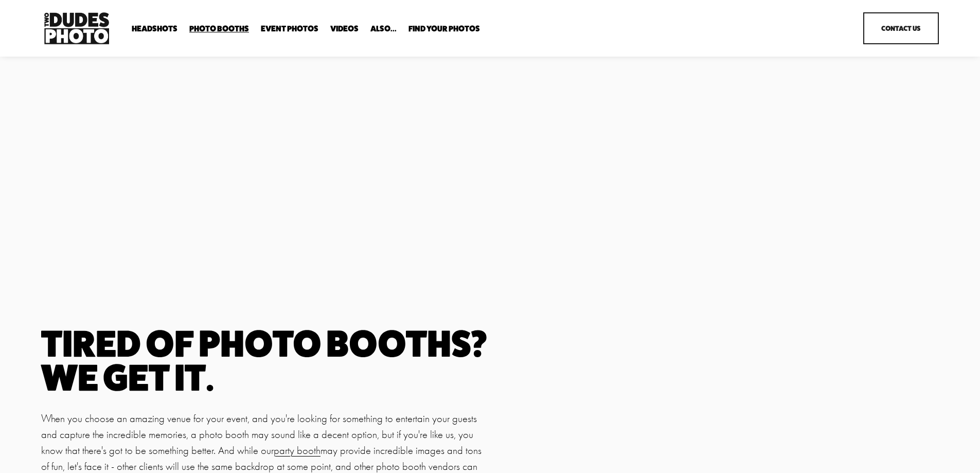 This screenshot has width=980, height=473. I want to click on a: party booth, so click(297, 450).